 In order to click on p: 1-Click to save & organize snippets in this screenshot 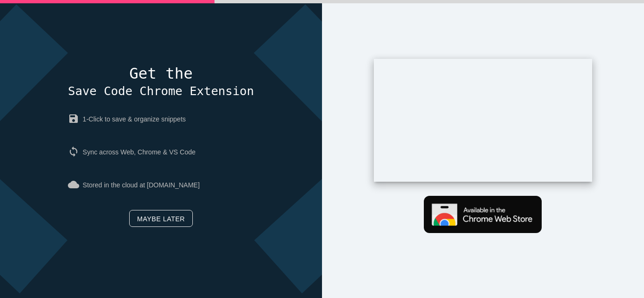, I will do `click(161, 119)`.